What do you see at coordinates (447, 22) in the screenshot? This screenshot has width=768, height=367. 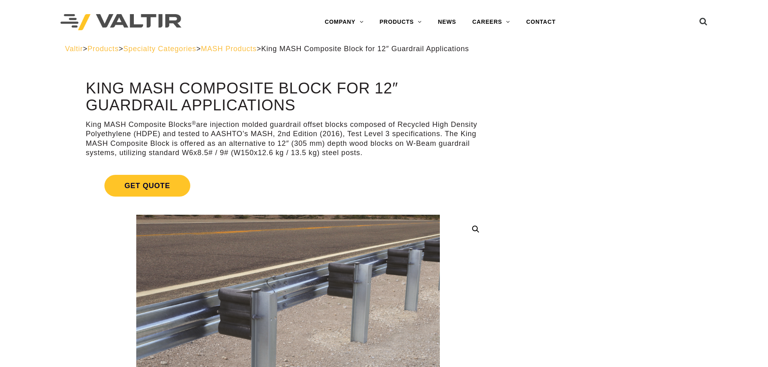 I see `a: NEWS` at bounding box center [447, 22].